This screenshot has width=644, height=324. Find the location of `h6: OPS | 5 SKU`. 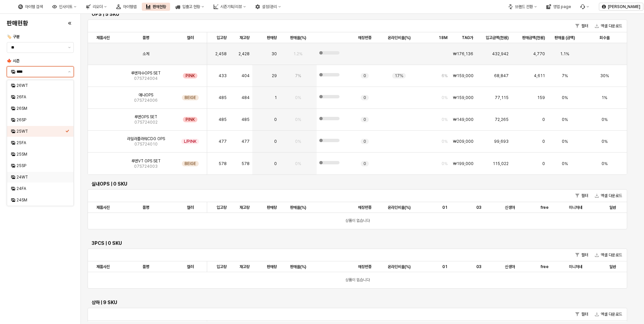

h6: OPS | 5 SKU is located at coordinates (358, 14).